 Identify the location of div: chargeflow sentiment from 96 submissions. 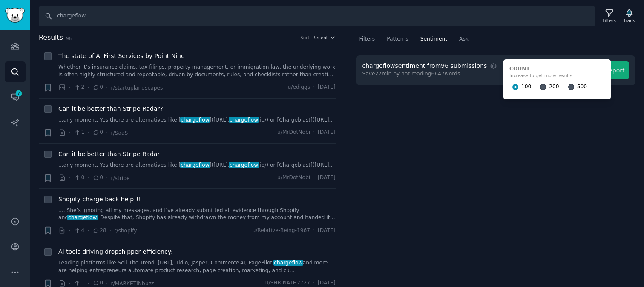
(424, 66).